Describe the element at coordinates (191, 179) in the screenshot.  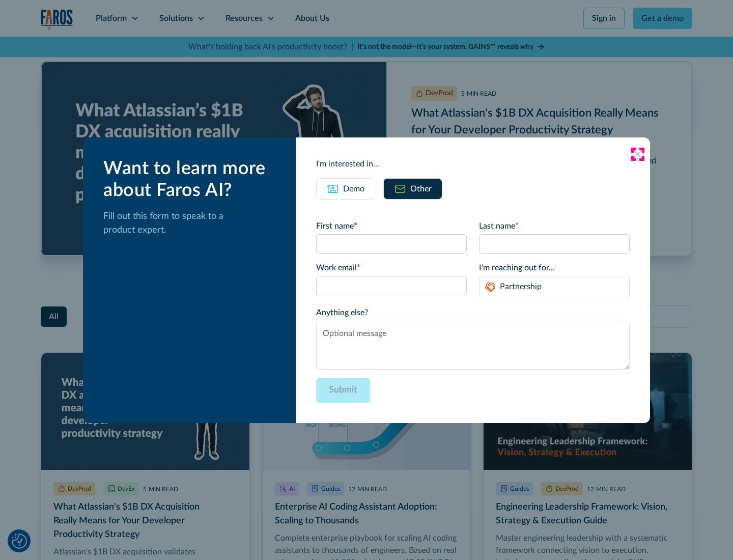
I see `div: Want to learn more about Faros AI?` at that location.